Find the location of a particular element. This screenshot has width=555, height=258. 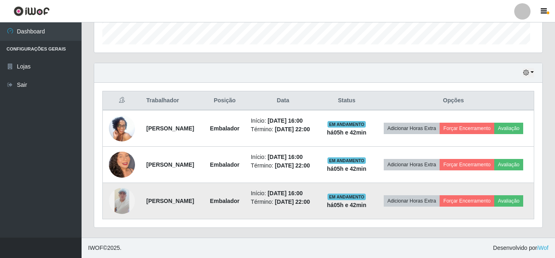

span: Desenvolvido por is located at coordinates (521, 248).